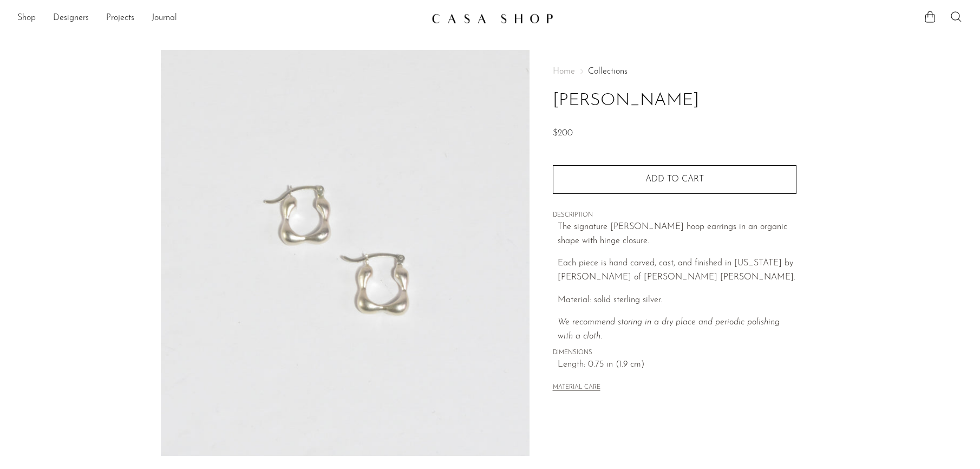 The height and width of the screenshot is (469, 980). I want to click on a: Designers, so click(71, 19).